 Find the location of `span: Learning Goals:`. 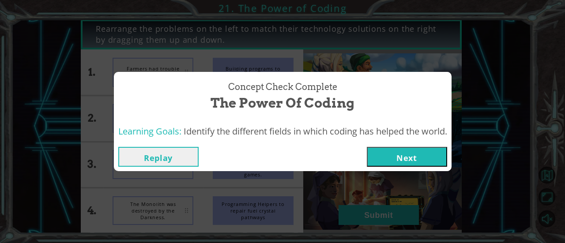

span: Learning Goals: is located at coordinates (150, 131).